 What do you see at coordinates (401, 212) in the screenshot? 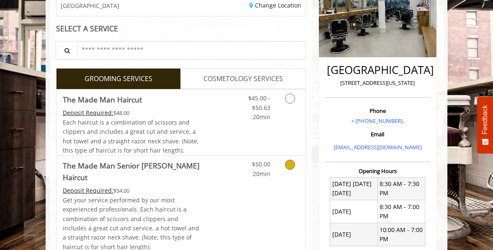
I see `td: 8:30 AM - 7:00 PM` at bounding box center [401, 212].